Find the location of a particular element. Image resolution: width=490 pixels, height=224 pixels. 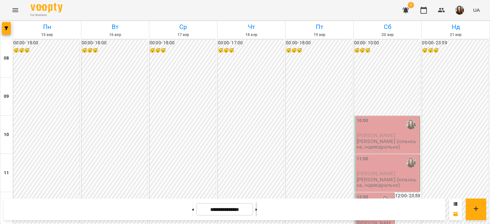

h6: Ср is located at coordinates (183, 27).